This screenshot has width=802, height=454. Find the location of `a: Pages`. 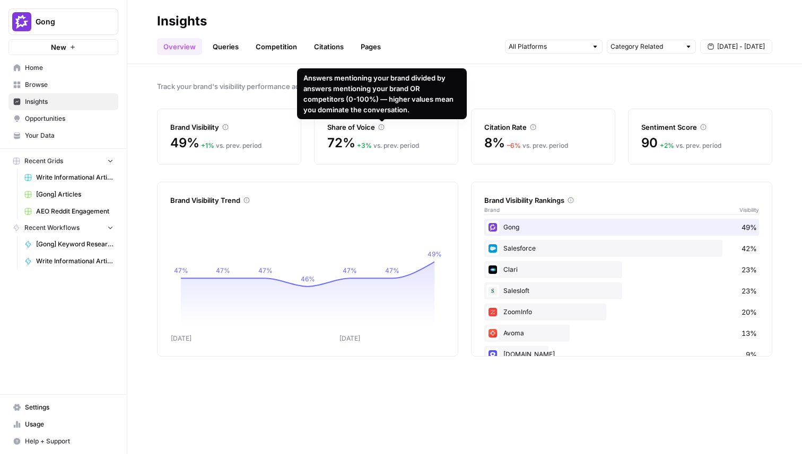

a: Pages is located at coordinates (371, 47).